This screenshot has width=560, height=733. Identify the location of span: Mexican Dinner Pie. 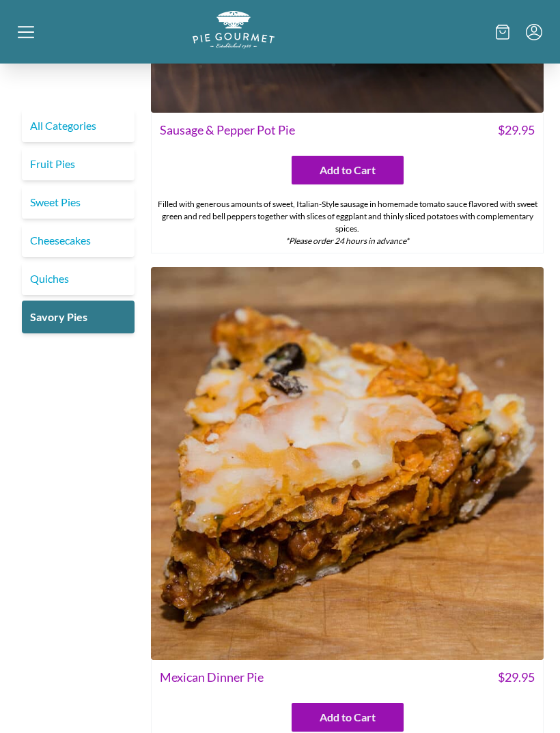
(212, 678).